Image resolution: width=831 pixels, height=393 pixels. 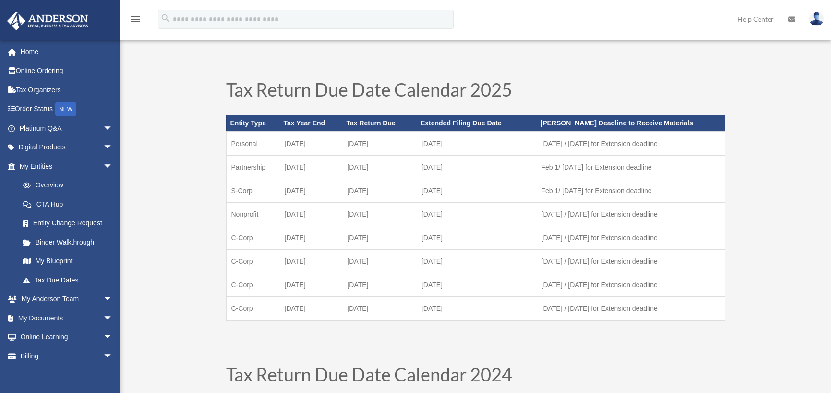 What do you see at coordinates (67, 356) in the screenshot?
I see `a: Billingarrow_drop_down` at bounding box center [67, 356].